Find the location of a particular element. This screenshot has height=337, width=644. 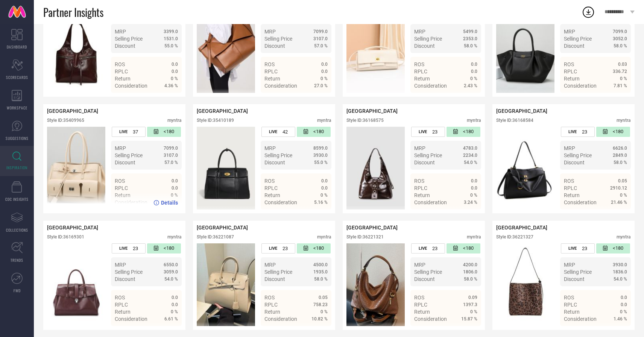

span: 3.24 % is located at coordinates (471, 202).